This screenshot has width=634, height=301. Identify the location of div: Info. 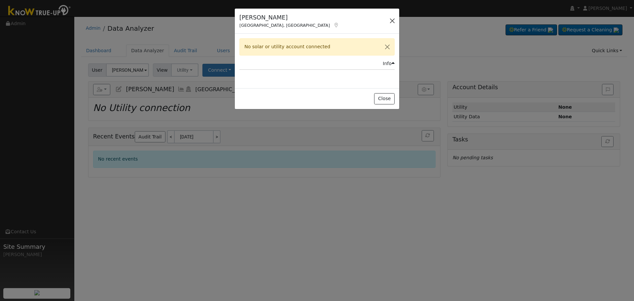
(389, 63).